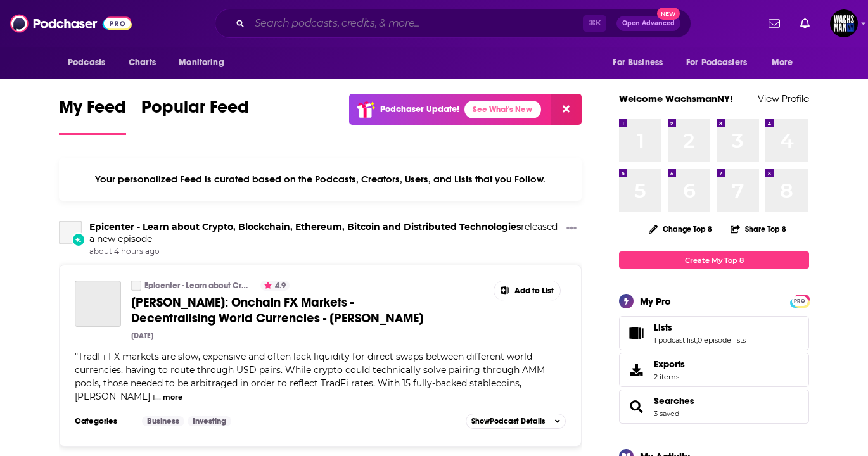 The width and height of the screenshot is (868, 456). What do you see at coordinates (86, 63) in the screenshot?
I see `span: Podcasts` at bounding box center [86, 63].